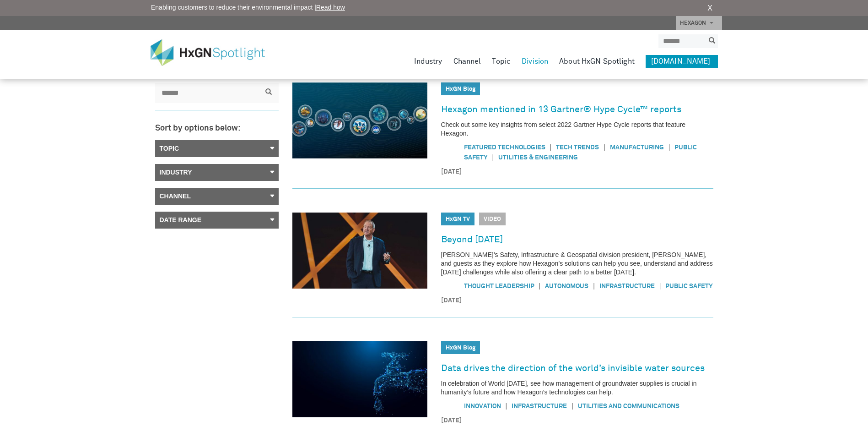  What do you see at coordinates (330, 7) in the screenshot?
I see `a: Read how` at bounding box center [330, 7].